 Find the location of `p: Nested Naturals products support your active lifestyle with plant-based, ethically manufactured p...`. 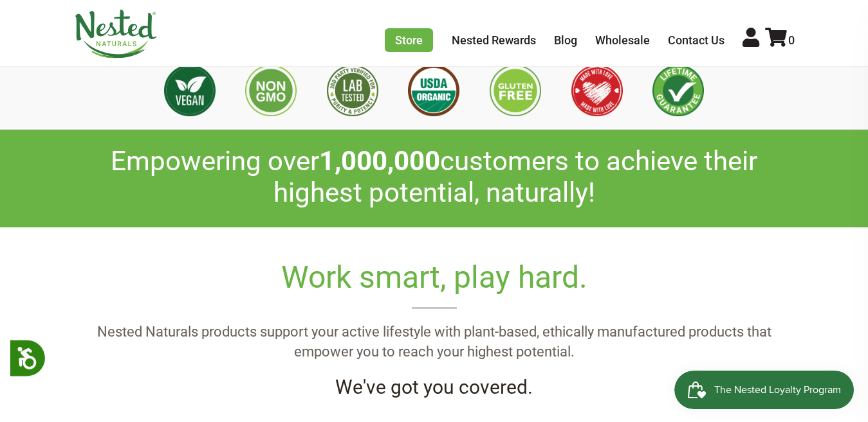

p: Nested Naturals products support your active lifestyle with plant-based, ethically manufactured p... is located at coordinates (434, 343).